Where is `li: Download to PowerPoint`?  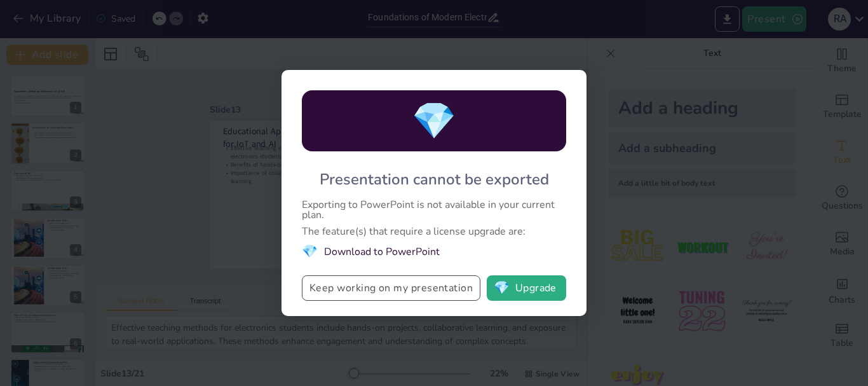 li: Download to PowerPoint is located at coordinates (434, 251).